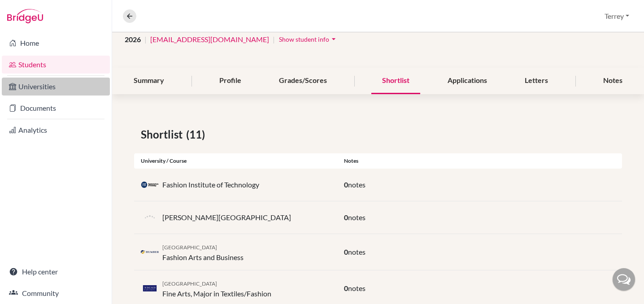 The width and height of the screenshot is (644, 304). I want to click on div: Fine Arts, Major in Textiles/Fashion, so click(216, 288).